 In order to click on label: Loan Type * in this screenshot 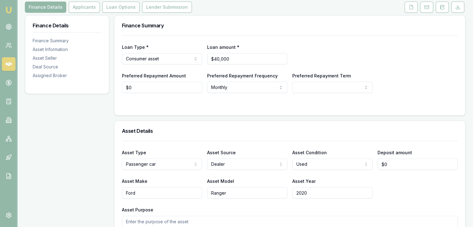, I will do `click(135, 47)`.